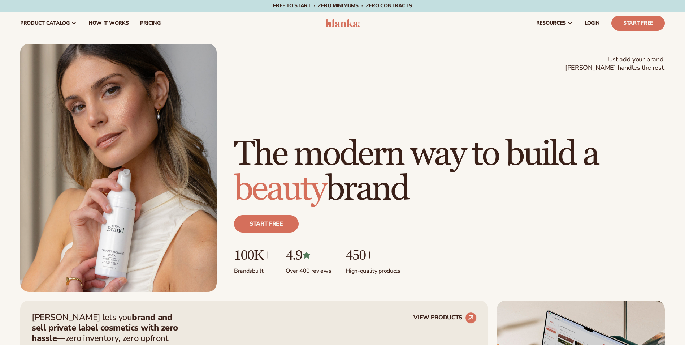 This screenshot has height=345, width=685. What do you see at coordinates (280, 189) in the screenshot?
I see `span: beauty` at bounding box center [280, 189].